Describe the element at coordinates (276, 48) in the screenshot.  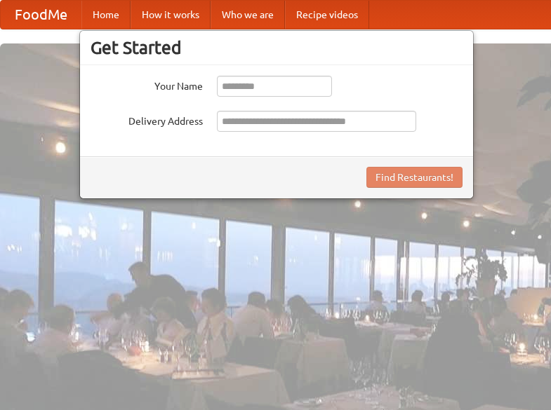
I see `h3: Get Started` at that location.